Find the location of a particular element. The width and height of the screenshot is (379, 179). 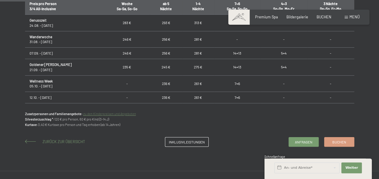

strong: Genusszeit is located at coordinates (38, 20).